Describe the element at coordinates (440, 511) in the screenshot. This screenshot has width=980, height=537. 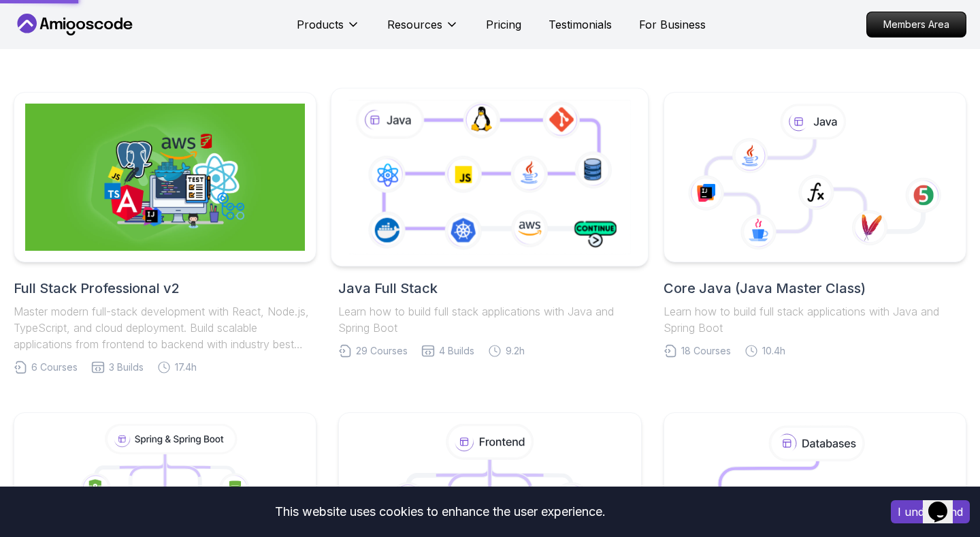
I see `div: This website uses cookies to enhance the user experience.` at that location.